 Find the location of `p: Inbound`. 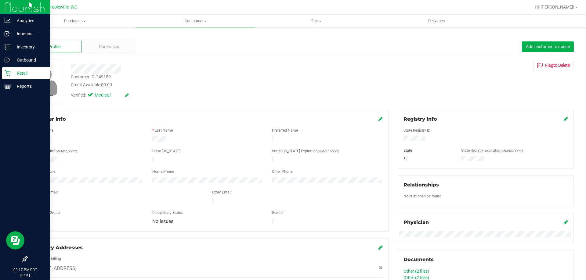

p: Inbound is located at coordinates (29, 34).